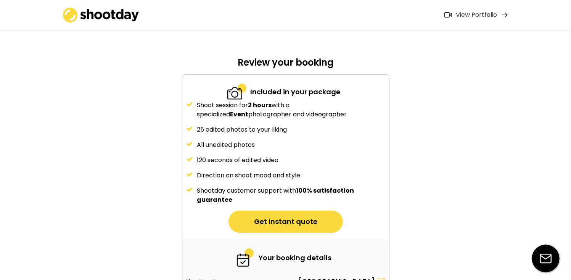 The width and height of the screenshot is (571, 280). I want to click on img: Icon%20feather-video%402x.png, so click(448, 15).